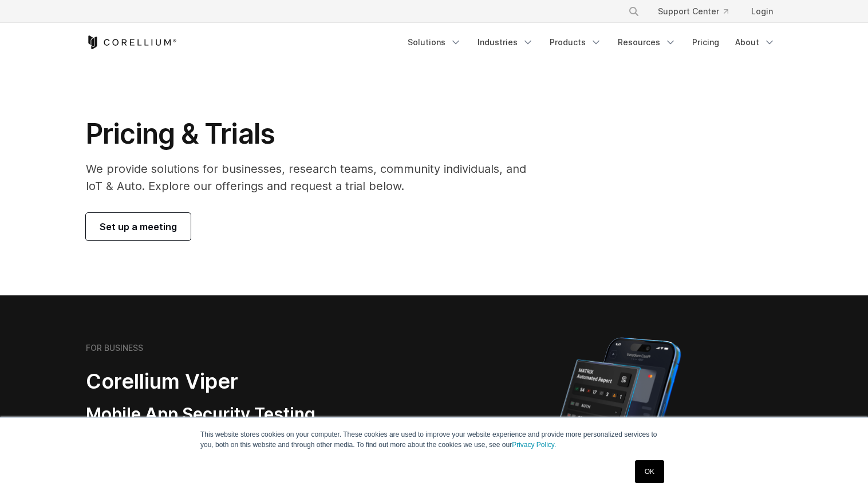 This screenshot has width=868, height=498. What do you see at coordinates (232, 415) in the screenshot?
I see `h3: Mobile App Security Testing` at bounding box center [232, 415].